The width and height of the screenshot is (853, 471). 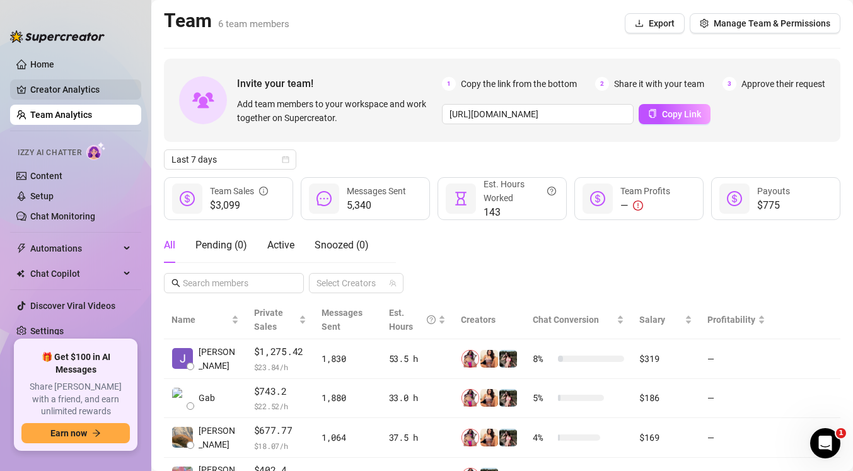 I want to click on span: Copy the link from the bottom, so click(x=519, y=84).